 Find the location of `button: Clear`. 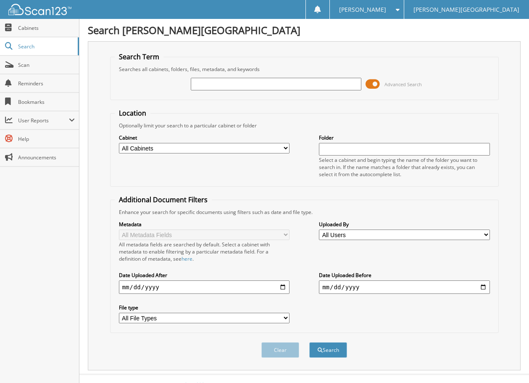

button: Clear is located at coordinates (280, 350).